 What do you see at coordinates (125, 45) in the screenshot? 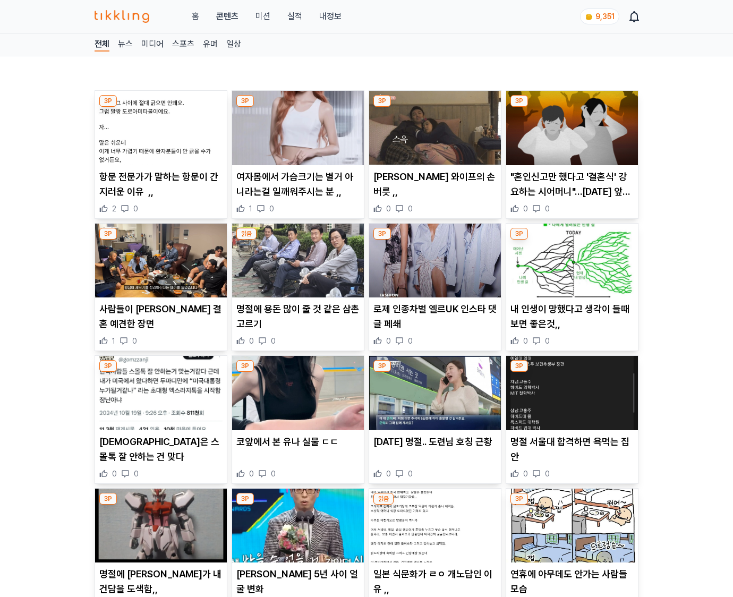
I see `a: 뉴스` at bounding box center [125, 45].